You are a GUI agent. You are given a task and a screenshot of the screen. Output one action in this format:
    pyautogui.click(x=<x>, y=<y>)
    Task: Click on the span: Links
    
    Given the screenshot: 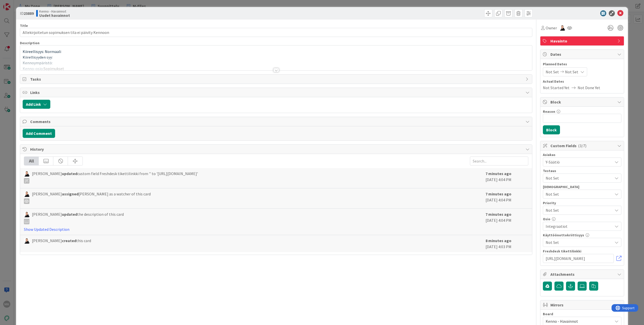 What is the action you would take?
    pyautogui.click(x=276, y=92)
    